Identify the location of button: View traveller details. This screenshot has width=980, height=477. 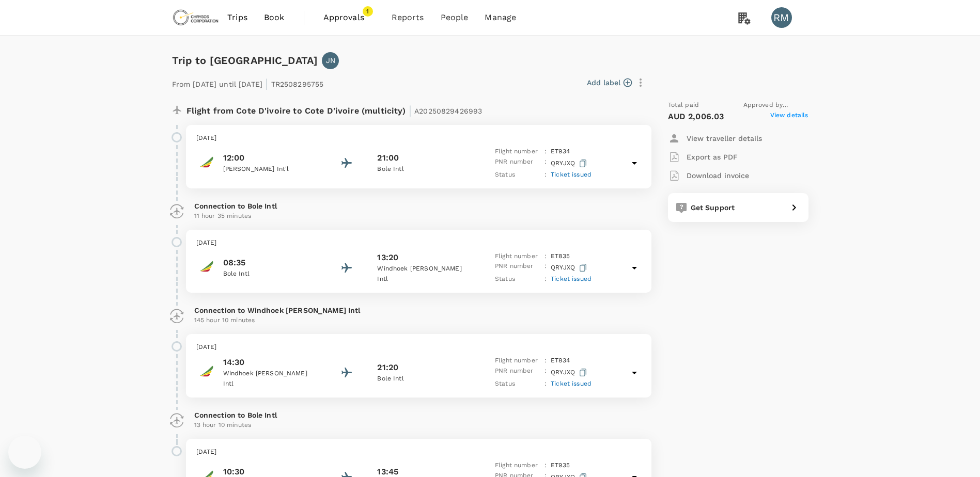
(715, 138).